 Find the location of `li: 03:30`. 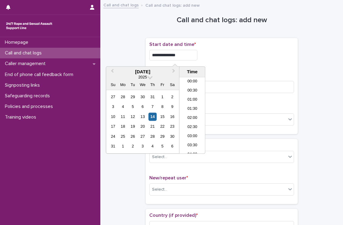

li: 03:30 is located at coordinates (192, 146).